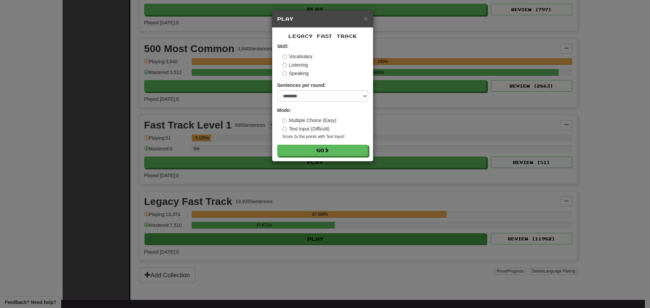 Image resolution: width=650 pixels, height=308 pixels. Describe the element at coordinates (284, 121) in the screenshot. I see `input: Multiple Choice (Easy)` at that location.